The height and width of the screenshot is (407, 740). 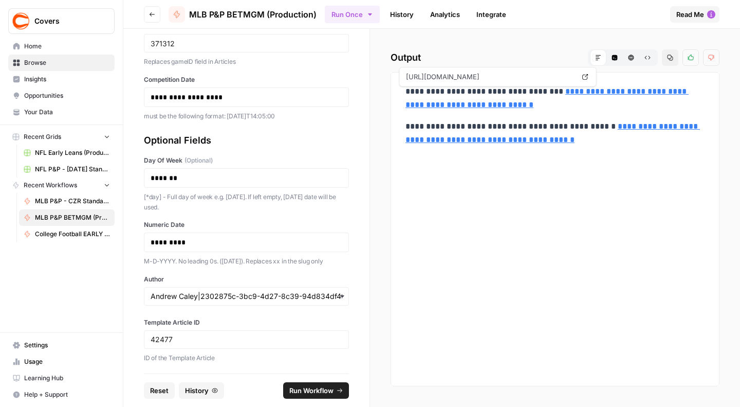 I want to click on span: Learning Hub, so click(x=67, y=378).